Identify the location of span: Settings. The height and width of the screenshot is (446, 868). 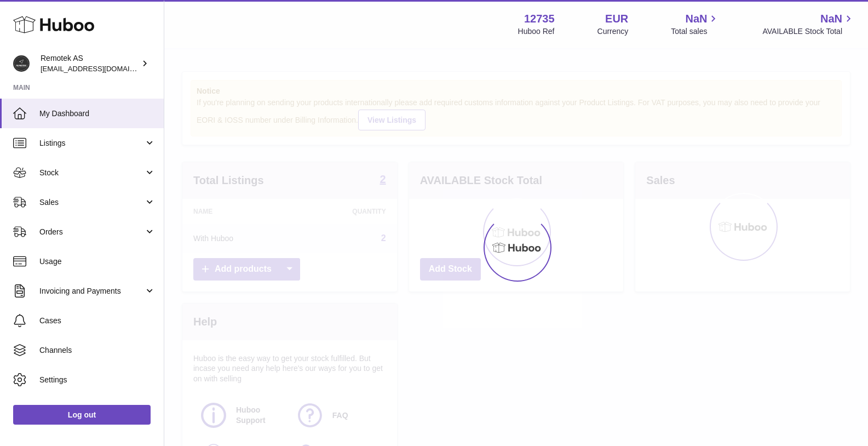
(97, 380).